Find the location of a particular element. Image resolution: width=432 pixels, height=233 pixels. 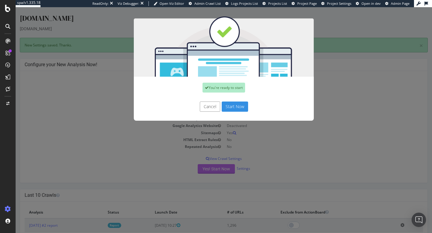

span: Open in dev is located at coordinates (371, 3).